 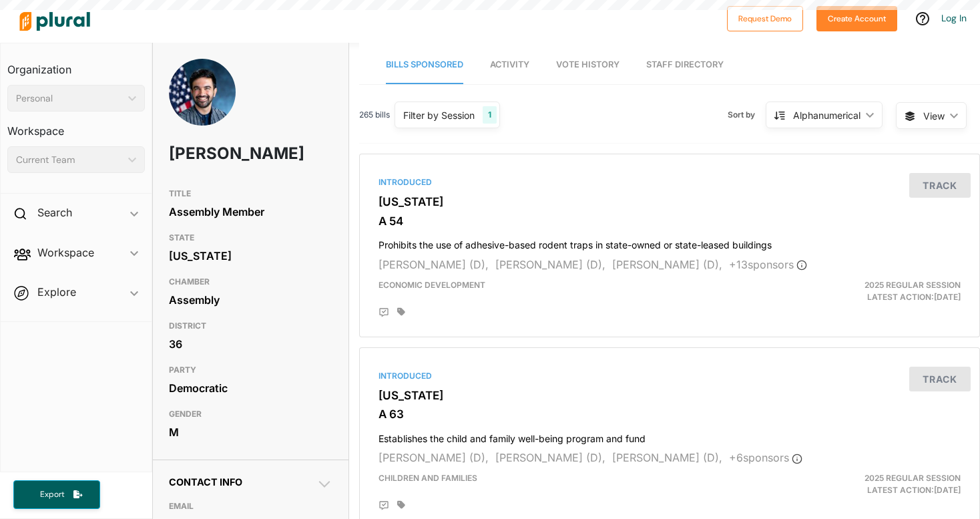 I want to click on div: 1, so click(x=490, y=115).